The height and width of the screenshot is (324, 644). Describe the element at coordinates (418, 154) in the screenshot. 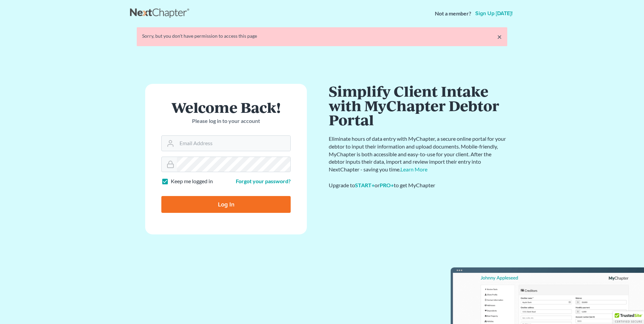

I see `p: Eliminate hours of data entry with MyChapter, a secure online portal for your debtor to input the...` at that location.